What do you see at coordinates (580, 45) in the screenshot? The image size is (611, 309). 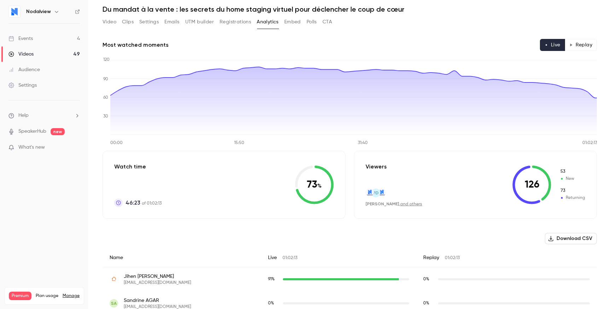 I see `button: Replay` at bounding box center [580, 45].